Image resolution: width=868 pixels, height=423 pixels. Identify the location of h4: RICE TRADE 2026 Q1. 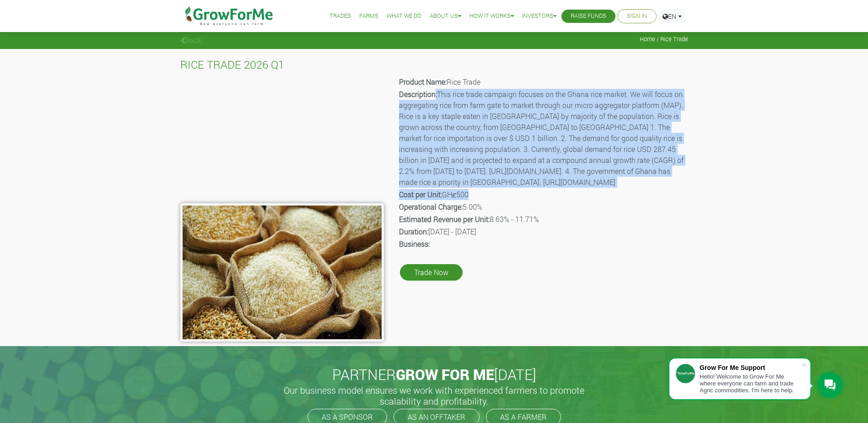
(434, 65).